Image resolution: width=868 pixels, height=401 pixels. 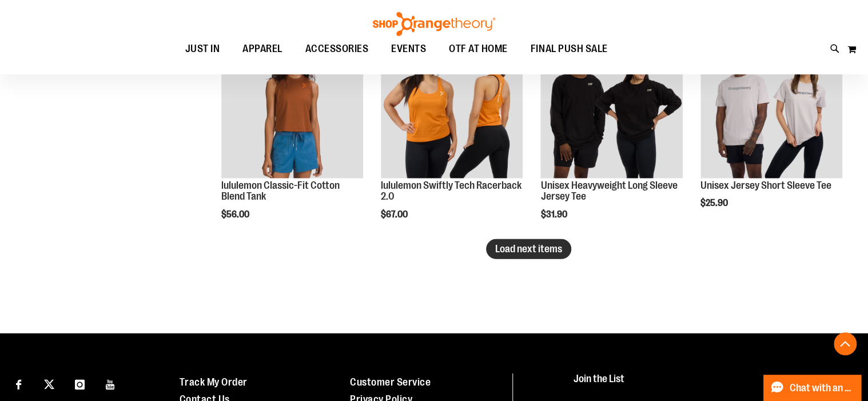 I want to click on a: Customer Service, so click(x=390, y=382).